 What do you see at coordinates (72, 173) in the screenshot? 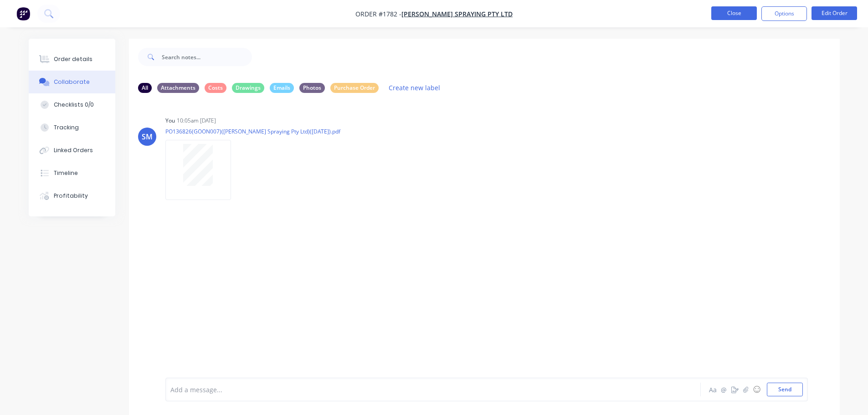
I see `button: Timeline` at bounding box center [72, 173].